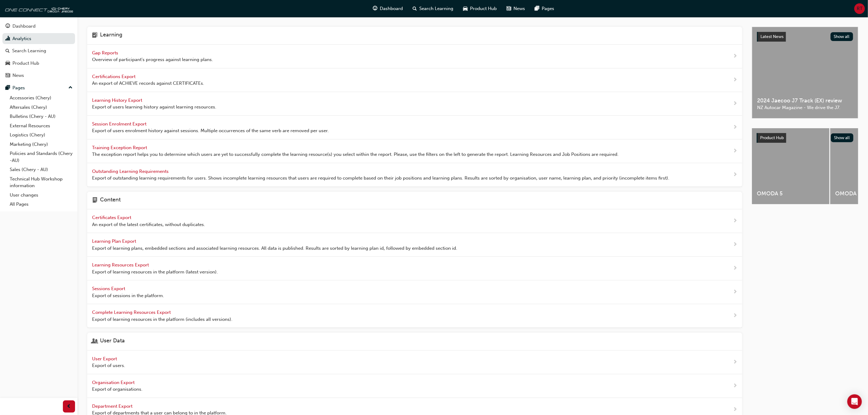  What do you see at coordinates (772, 36) in the screenshot?
I see `span: Latest News` at bounding box center [772, 36].